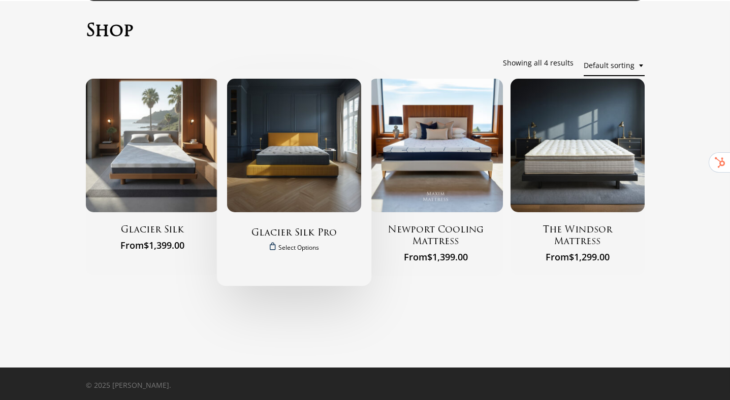 The image size is (730, 400). I want to click on img: Newport Cooling Mattress, so click(436, 146).